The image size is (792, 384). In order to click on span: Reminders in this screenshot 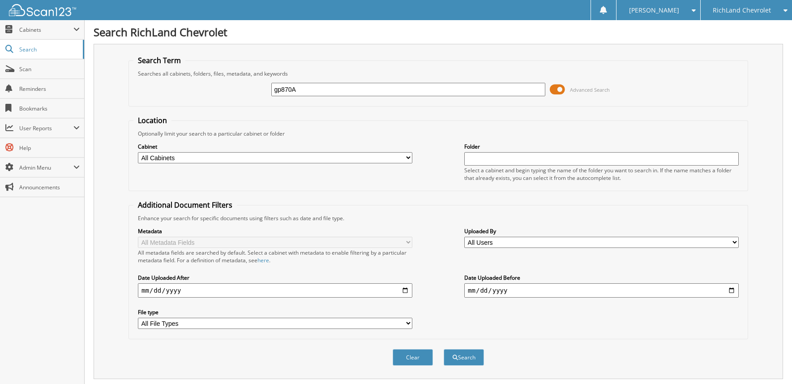, I will do `click(49, 89)`.